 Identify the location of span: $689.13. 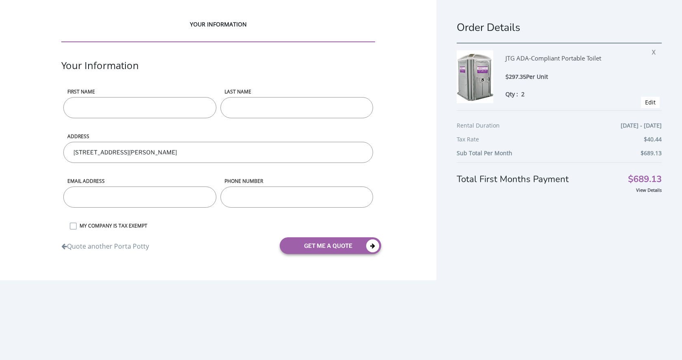
(645, 179).